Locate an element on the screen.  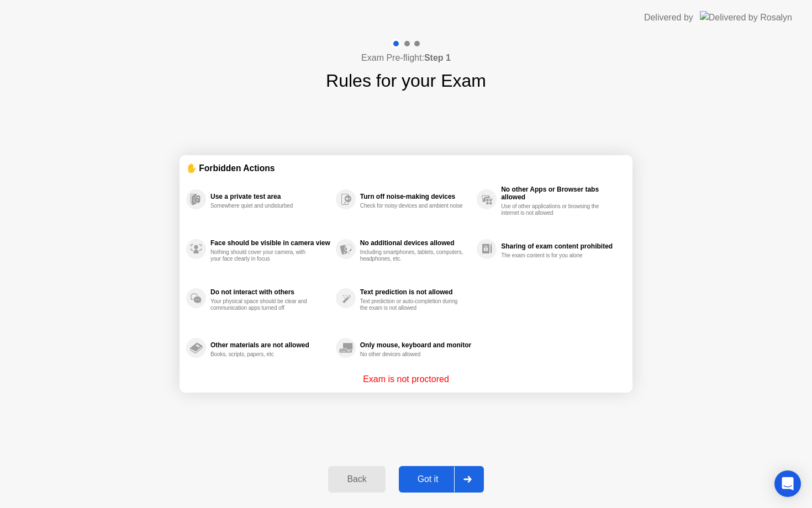
div: ✋ Forbidden Actions is located at coordinates (406, 168).